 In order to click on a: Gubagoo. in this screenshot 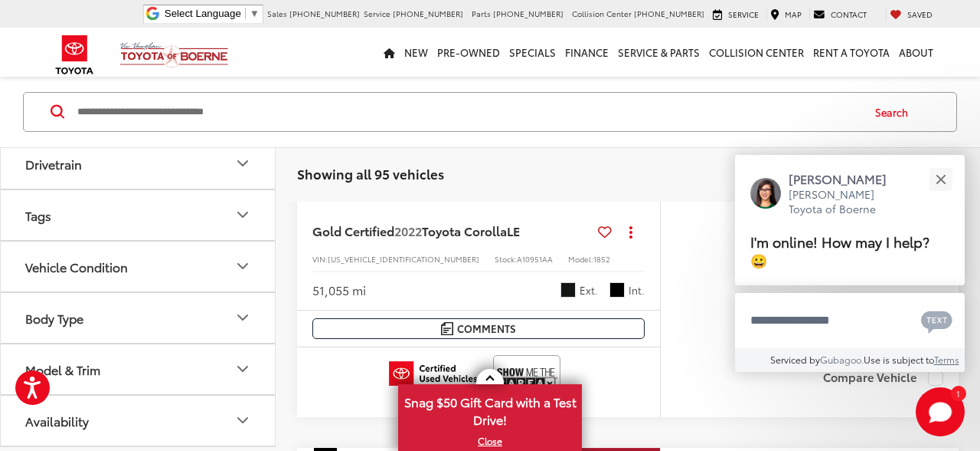, I will do `click(841, 359)`.